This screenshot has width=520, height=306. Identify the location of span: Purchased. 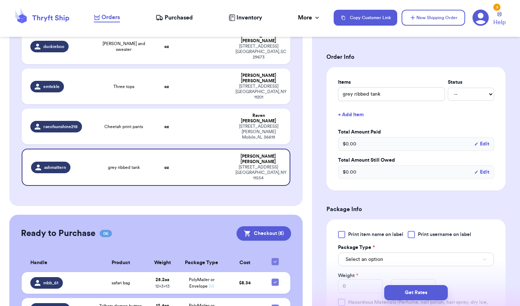
(179, 18).